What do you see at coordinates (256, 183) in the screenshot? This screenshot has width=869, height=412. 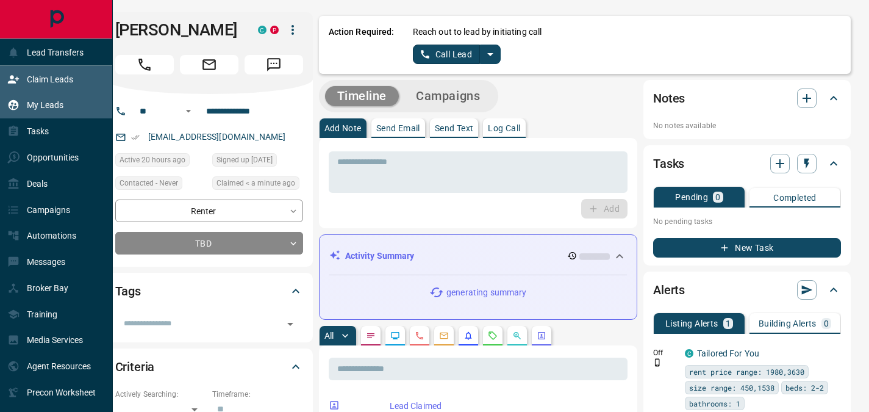 I see `span: Claimed < a minute ago` at bounding box center [256, 183].